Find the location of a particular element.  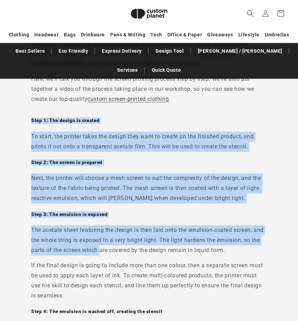

a: Services is located at coordinates (128, 70).